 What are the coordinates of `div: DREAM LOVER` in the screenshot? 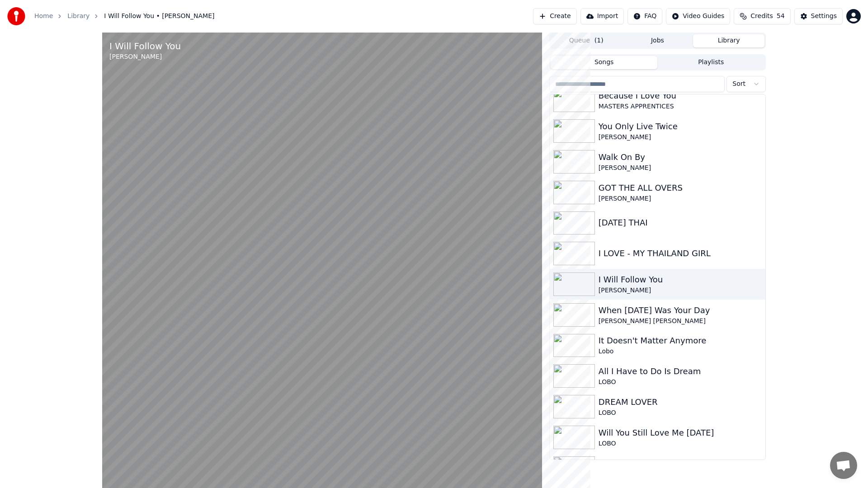 It's located at (680, 403).